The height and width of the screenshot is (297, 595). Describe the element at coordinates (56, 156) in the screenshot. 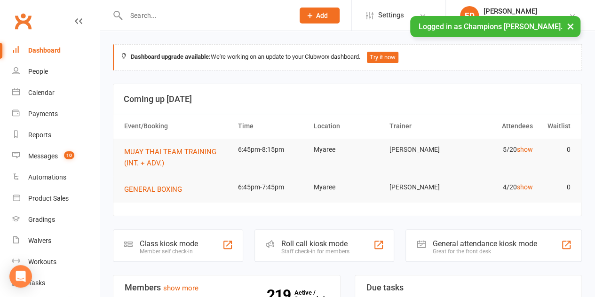

I see `a: Messages 10` at that location.